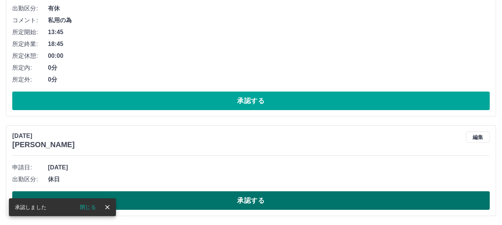  Describe the element at coordinates (88, 208) in the screenshot. I see `button: 閉じる` at that location.